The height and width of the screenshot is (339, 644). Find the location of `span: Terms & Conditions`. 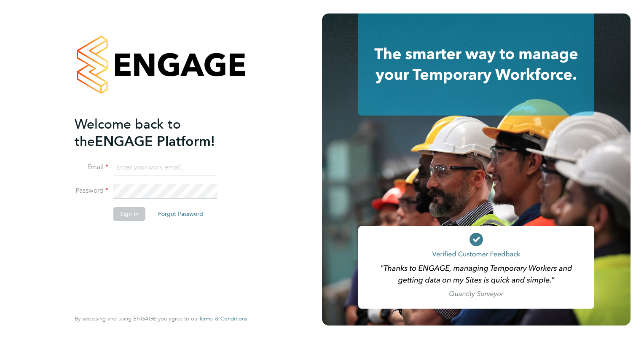

span: Terms & Conditions is located at coordinates (223, 319).